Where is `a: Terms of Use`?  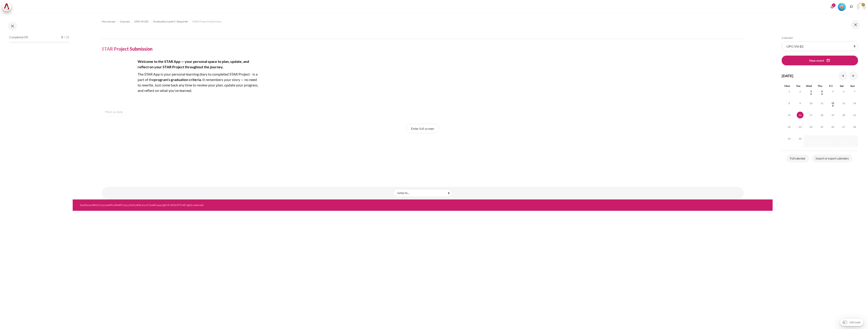
a: Terms of Use is located at coordinates (146, 205).